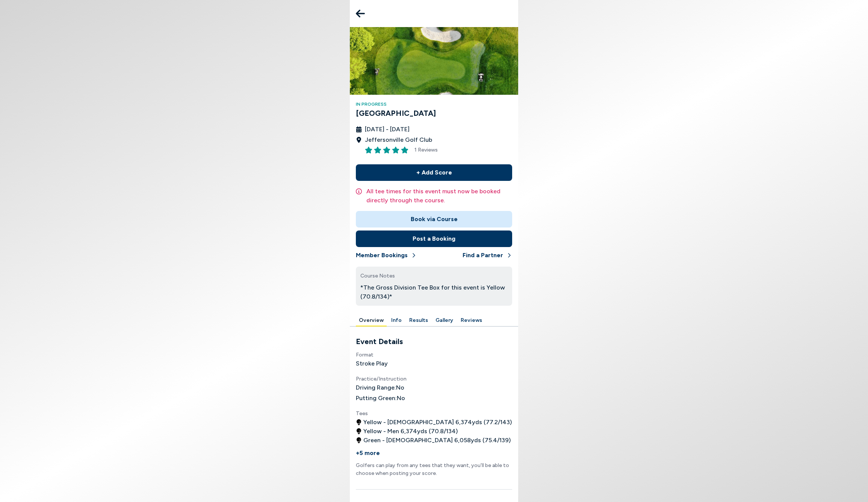  What do you see at coordinates (434, 104) in the screenshot?
I see `h4: In Progress` at bounding box center [434, 104].